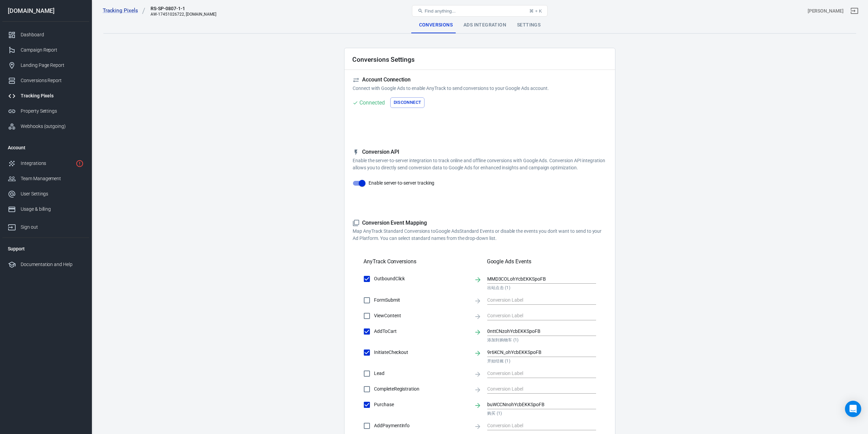  Describe the element at coordinates (541, 362) in the screenshot. I see `p: 开始结账 (1)` at that location.